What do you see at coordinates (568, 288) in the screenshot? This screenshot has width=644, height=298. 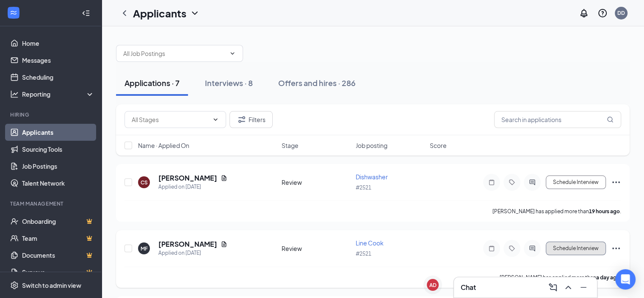 I see `button: ChevronUp` at bounding box center [568, 288].